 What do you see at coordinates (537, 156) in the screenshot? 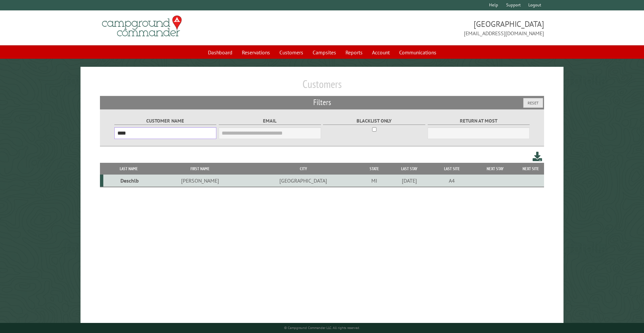
I see `a: Download this customer list (.csv)` at bounding box center [537, 156].